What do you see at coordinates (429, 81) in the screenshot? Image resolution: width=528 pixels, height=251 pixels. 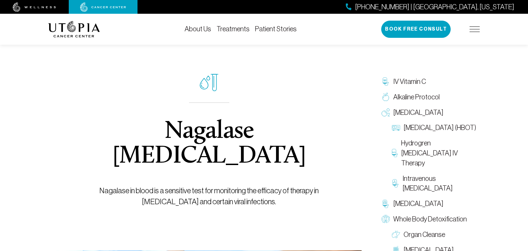 I see `a: IV Vitamin C` at bounding box center [429, 81].